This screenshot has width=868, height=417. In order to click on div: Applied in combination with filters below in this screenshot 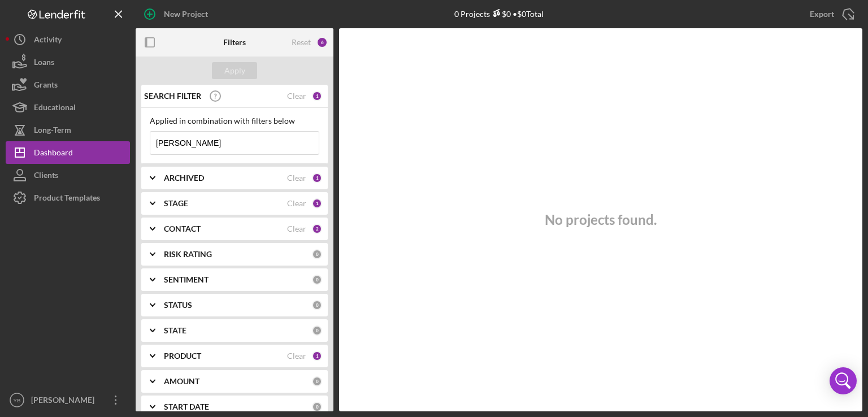, I will do `click(234, 120)`.